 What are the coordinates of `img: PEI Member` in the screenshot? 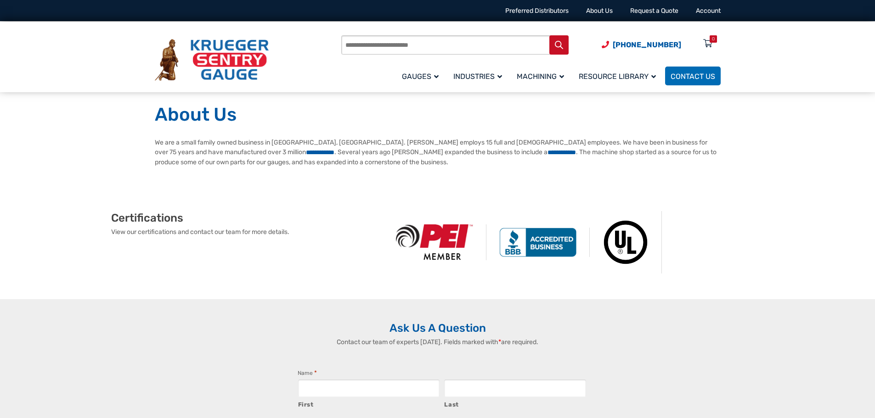 It's located at (434, 242).